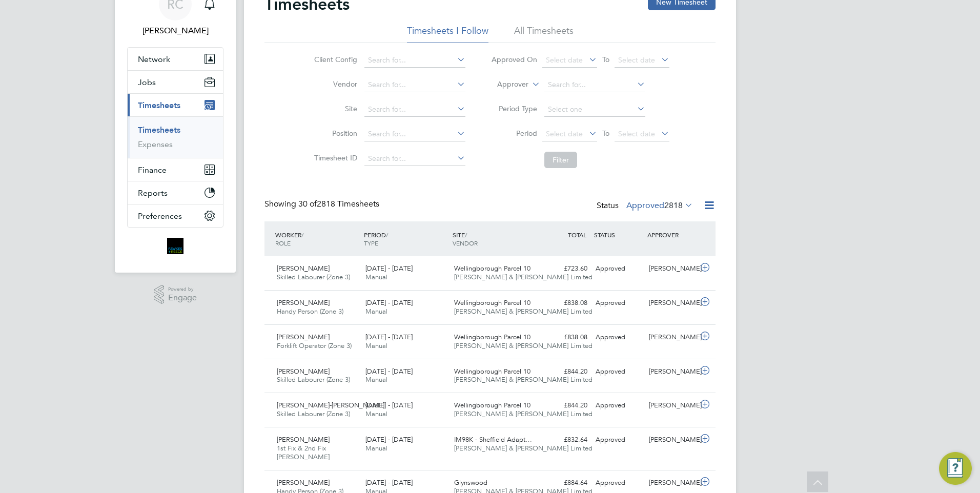  I want to click on div: WORKER, so click(317, 238).